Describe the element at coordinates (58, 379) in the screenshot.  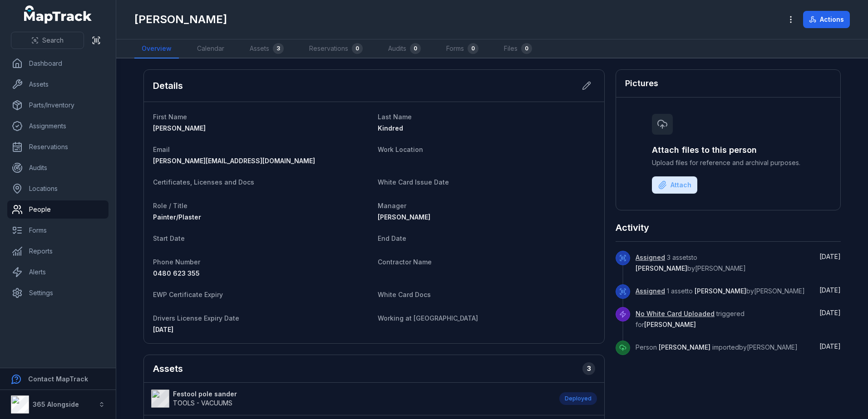
I see `strong: Contact MapTrack` at that location.